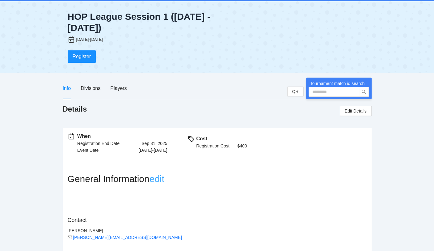  I want to click on h2: Contact, so click(217, 220).